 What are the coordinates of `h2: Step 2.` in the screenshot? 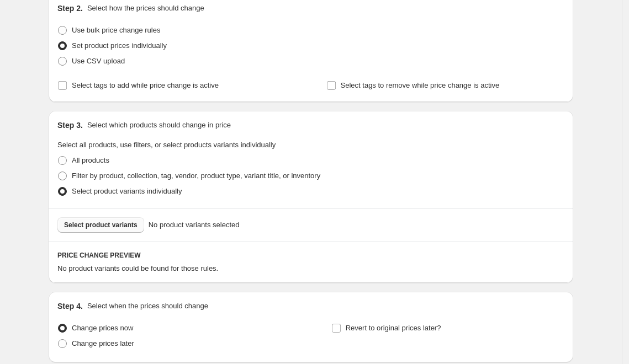 It's located at (70, 9).